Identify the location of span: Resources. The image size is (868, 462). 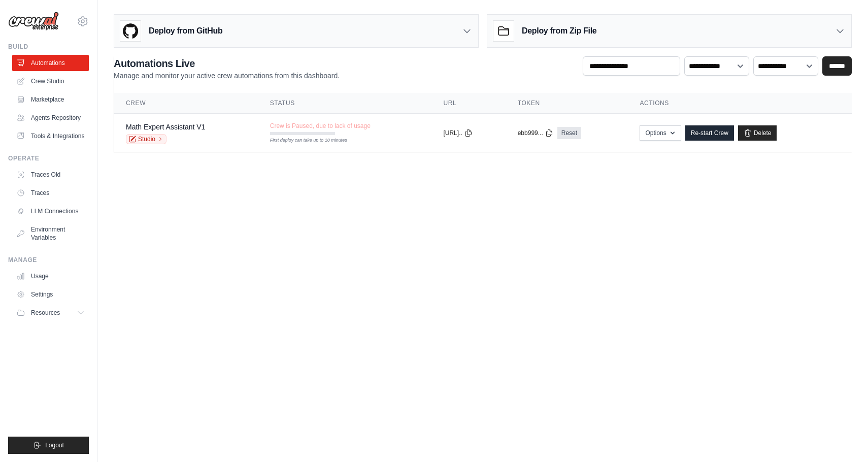
(45, 313).